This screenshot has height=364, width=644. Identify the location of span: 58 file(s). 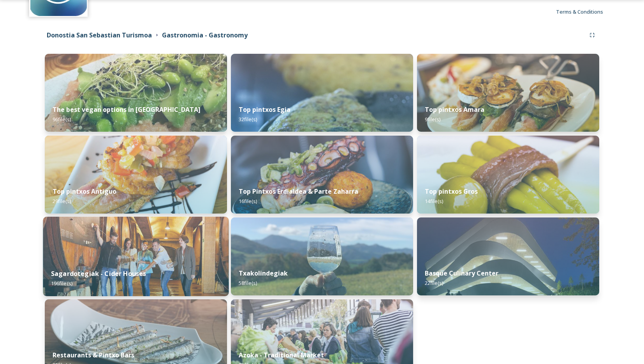
(247, 282).